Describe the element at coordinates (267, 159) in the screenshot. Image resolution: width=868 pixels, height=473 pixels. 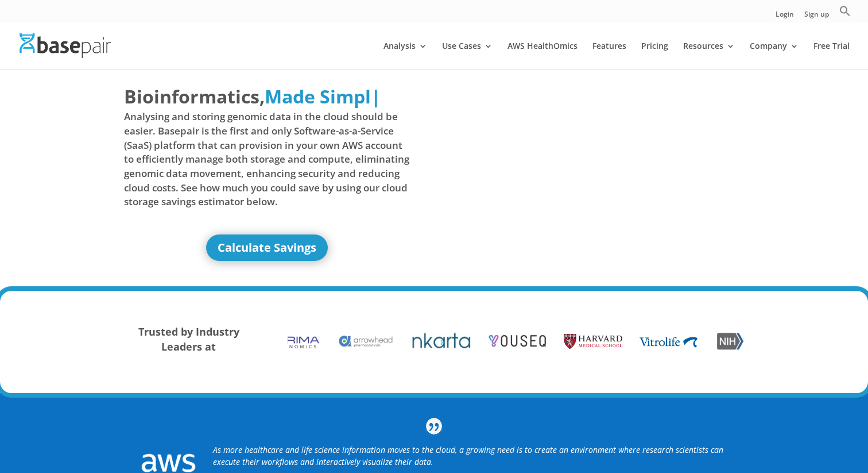
I see `span: Analysing and storing genomic data in the cloud should be easier. Basepair is the first and only ...` at that location.